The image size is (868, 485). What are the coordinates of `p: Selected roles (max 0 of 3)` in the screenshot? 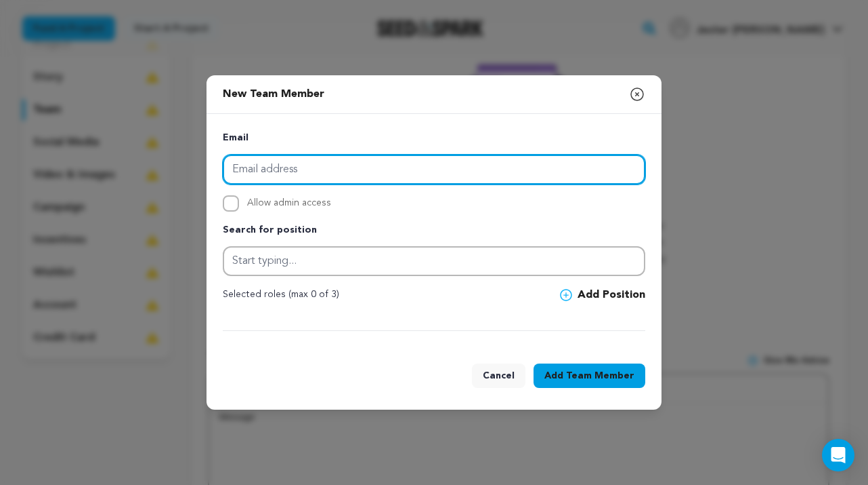 It's located at (281, 295).